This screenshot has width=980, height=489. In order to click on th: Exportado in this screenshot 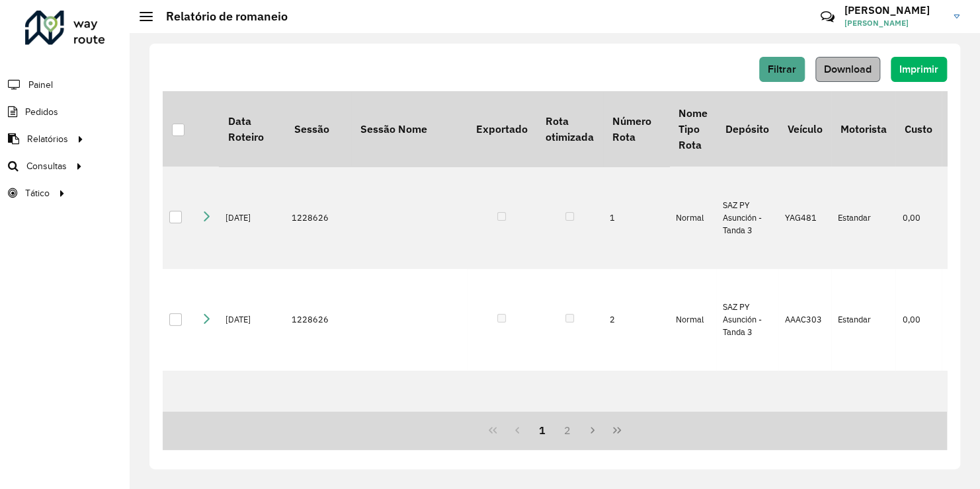, I will do `click(501, 129)`.